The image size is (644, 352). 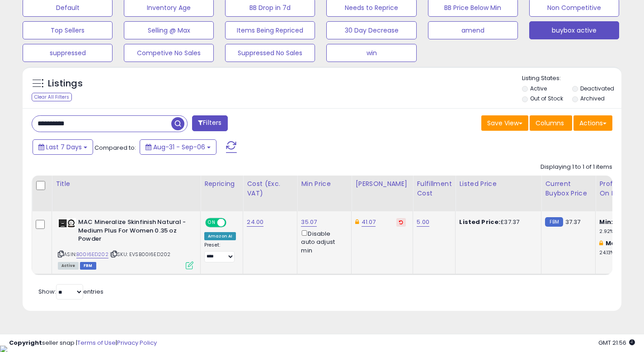 What do you see at coordinates (210, 123) in the screenshot?
I see `button: Filters` at bounding box center [210, 123].